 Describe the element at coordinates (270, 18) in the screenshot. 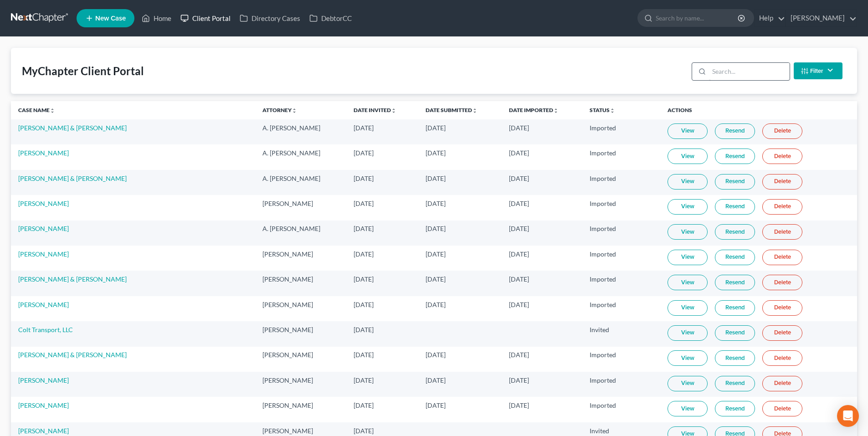

I see `a: Directory Cases` at that location.